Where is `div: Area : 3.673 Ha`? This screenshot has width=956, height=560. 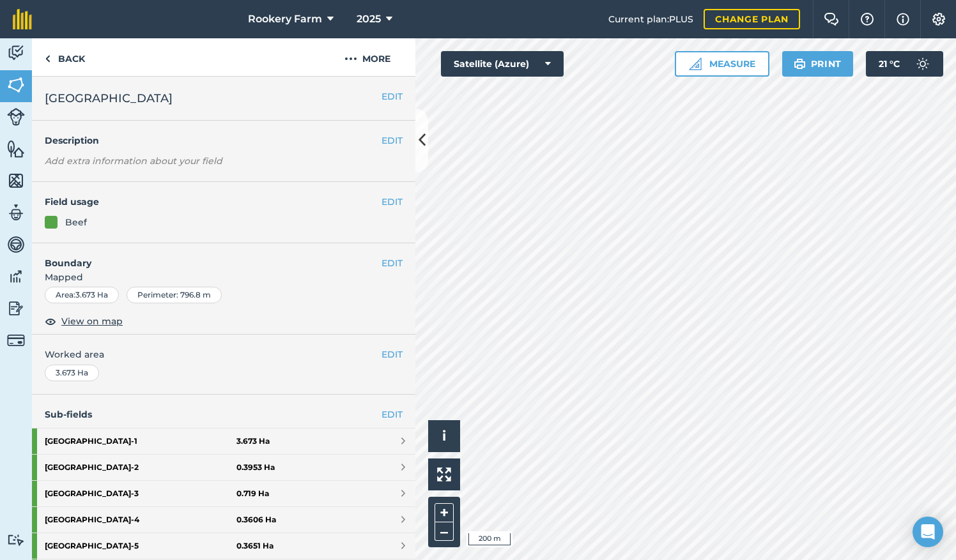 div: Area : 3.673 Ha is located at coordinates (82, 295).